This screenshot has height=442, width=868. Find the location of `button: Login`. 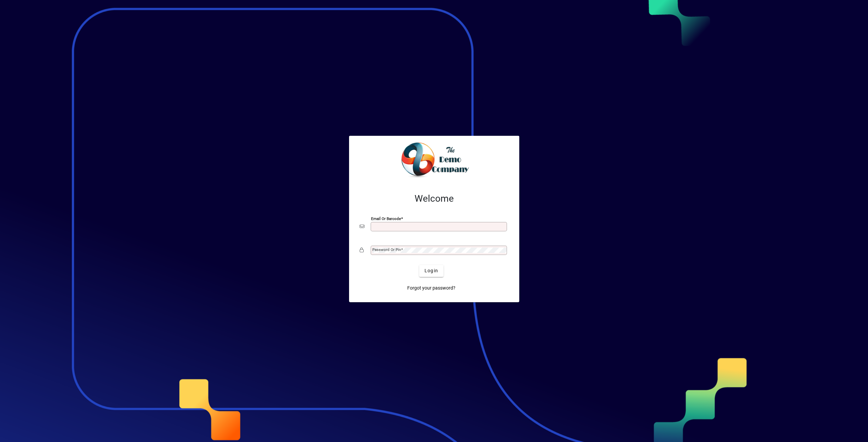

button: Login is located at coordinates (432, 271).